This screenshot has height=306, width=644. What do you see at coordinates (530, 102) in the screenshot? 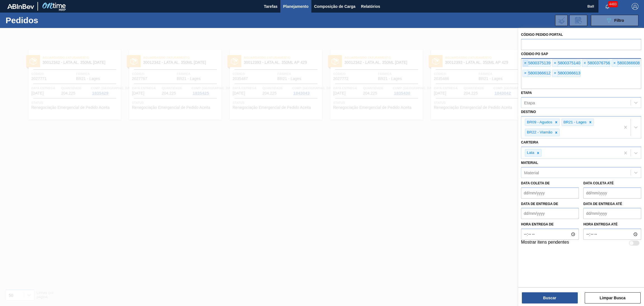
I see `div: Etapa` at bounding box center [530, 102].